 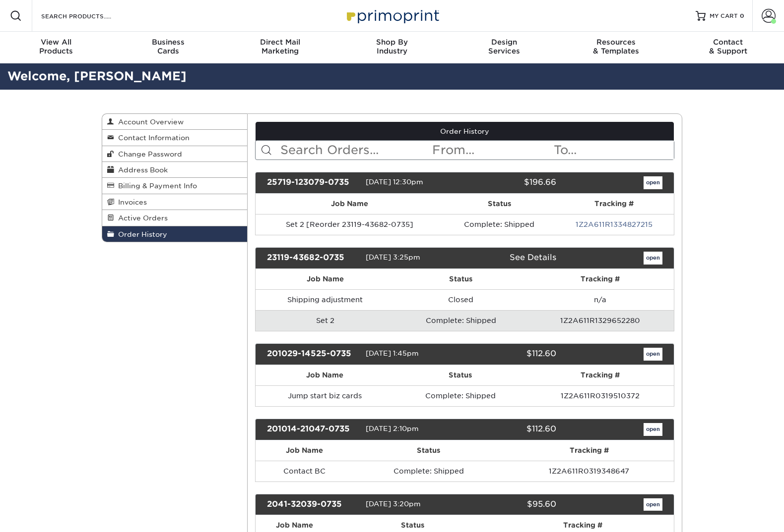 I want to click on a: Direct MailMarketing, so click(x=280, y=48).